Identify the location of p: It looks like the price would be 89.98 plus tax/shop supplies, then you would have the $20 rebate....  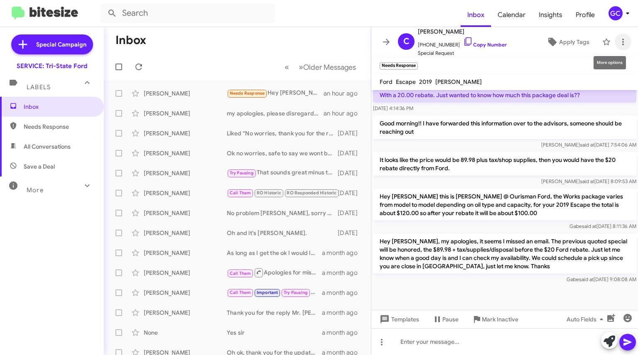
(505, 164).